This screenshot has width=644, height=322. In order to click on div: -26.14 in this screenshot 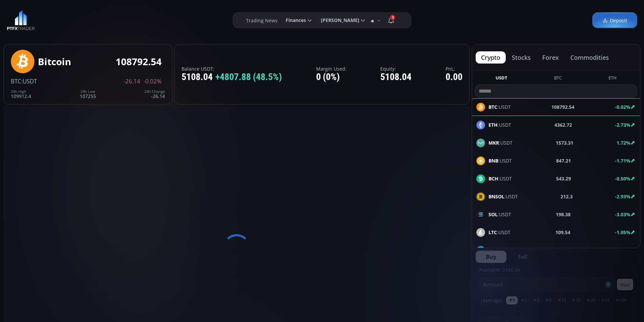, I will do `click(154, 94)`.